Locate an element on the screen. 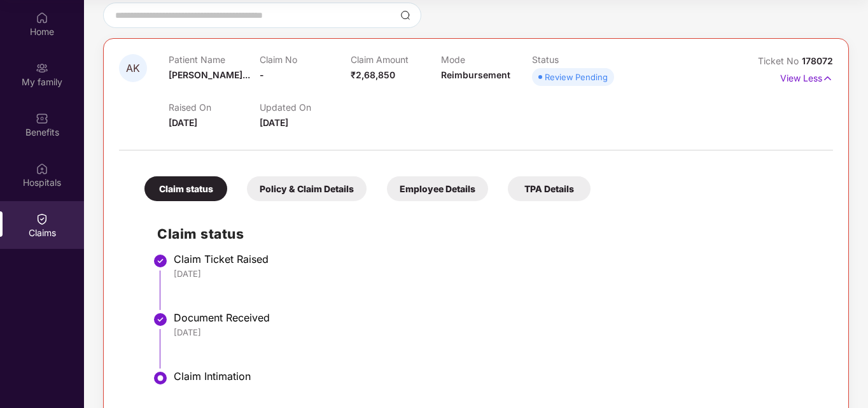  img: svg+xml;base64,PHN2ZyBpZD0iSG9tZSIgeG1sbnM9Imh0dHA6Ly93d3cudzMub3JnLzIwMDAvc3ZnIiB3aWR0aD0iMjAiIG... is located at coordinates (42, 18).